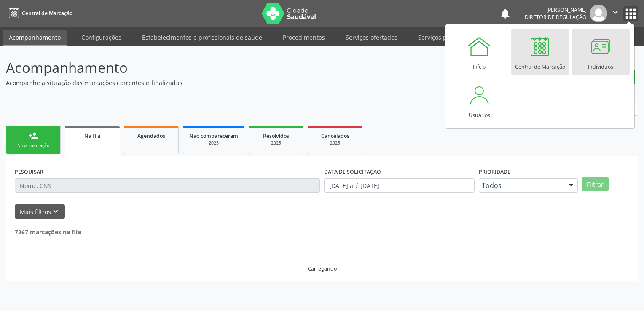  I want to click on span: Resolvidos, so click(276, 136).